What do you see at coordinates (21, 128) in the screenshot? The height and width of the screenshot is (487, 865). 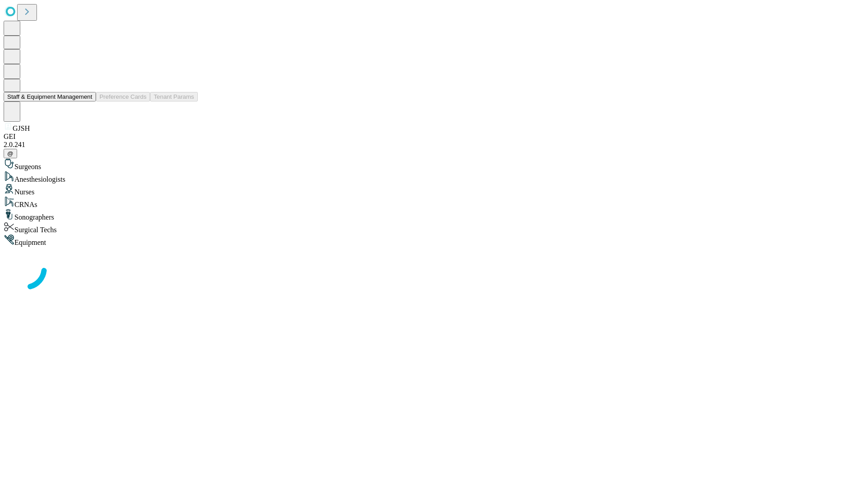 I see `span: GJSH` at bounding box center [21, 128].